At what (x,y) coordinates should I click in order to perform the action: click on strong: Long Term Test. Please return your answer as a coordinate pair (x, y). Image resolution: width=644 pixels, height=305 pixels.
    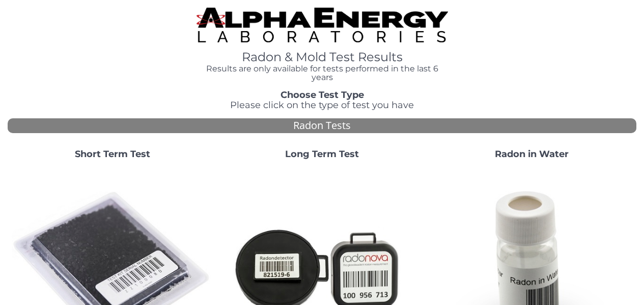
    Looking at the image, I should click on (321, 154).